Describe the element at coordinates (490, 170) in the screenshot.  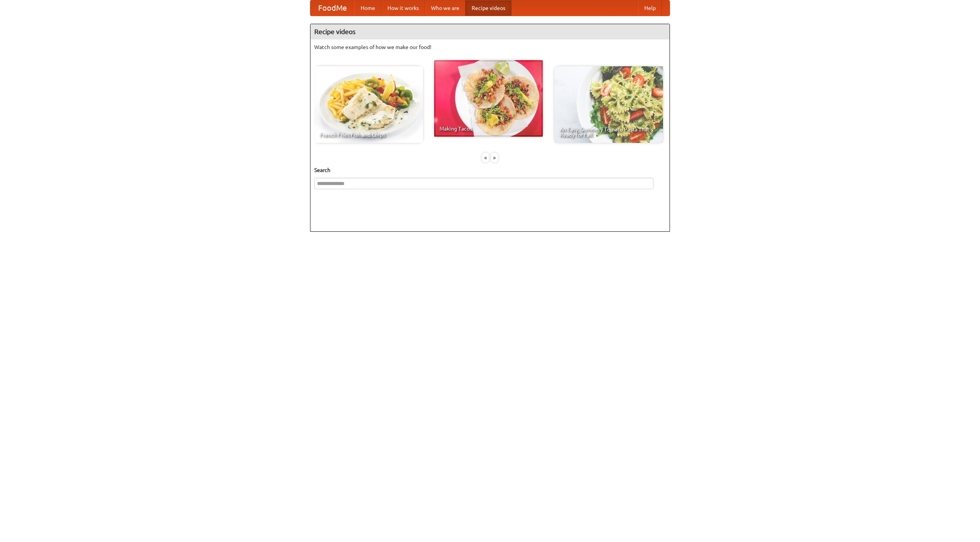
I see `h5: Search` at that location.